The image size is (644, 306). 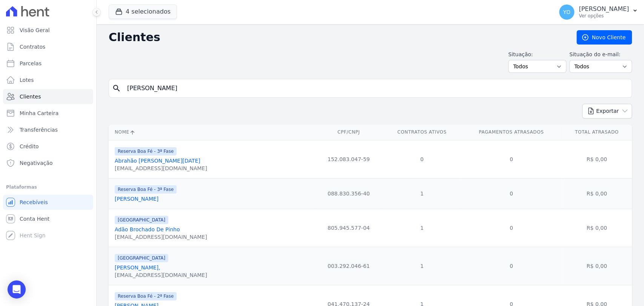 I want to click on th: Contratos Ativos, so click(x=422, y=132).